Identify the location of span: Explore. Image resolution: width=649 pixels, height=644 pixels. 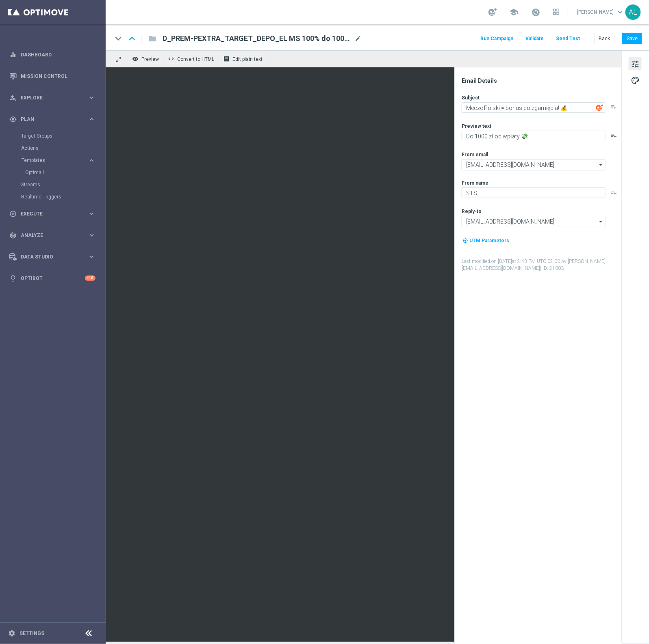
(54, 98).